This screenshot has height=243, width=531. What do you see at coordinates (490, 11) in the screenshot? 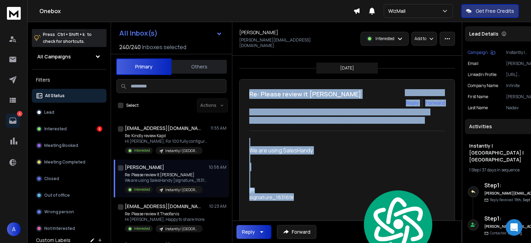
I see `button: Get Free Credits` at bounding box center [490, 11].